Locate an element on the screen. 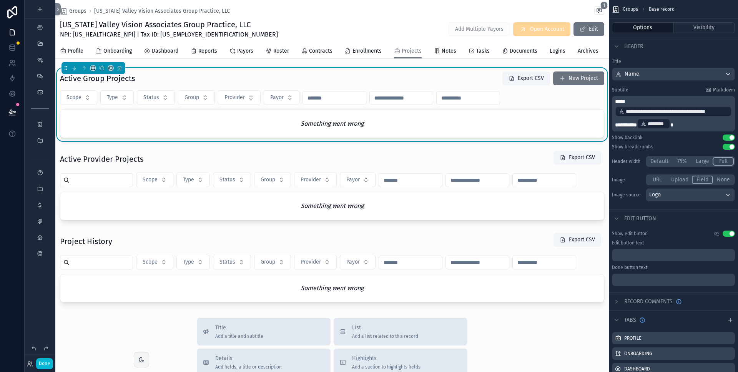 Image resolution: width=738 pixels, height=372 pixels. label: Image is located at coordinates (627, 180).